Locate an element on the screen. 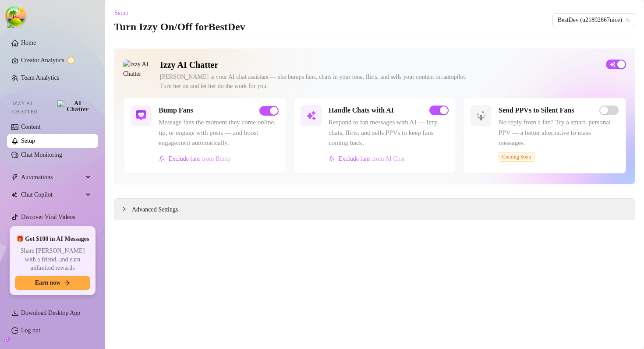  span: Izzy AI Chatter is located at coordinates (33, 108).